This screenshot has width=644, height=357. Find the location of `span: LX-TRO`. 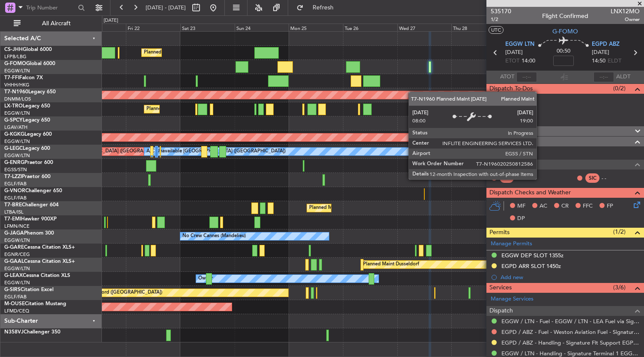

span: LX-TRO is located at coordinates (13, 106).